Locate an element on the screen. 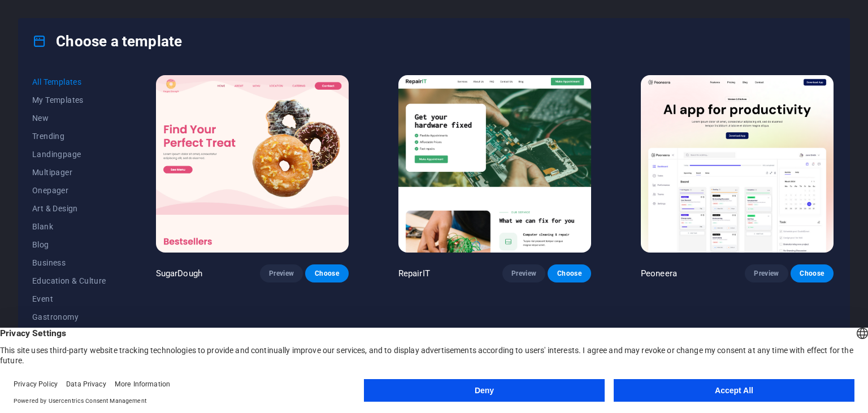 This screenshot has width=868, height=413. p: Peoneera is located at coordinates (659, 274).